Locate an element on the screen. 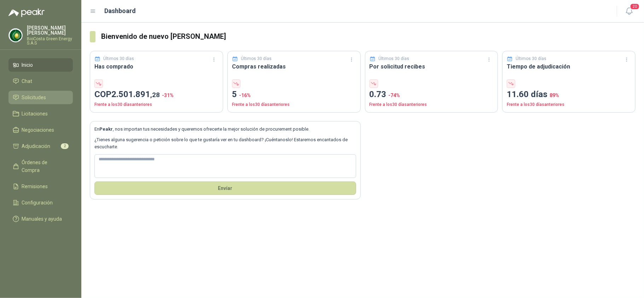 The width and height of the screenshot is (644, 298). span: ,28 is located at coordinates (155, 95).